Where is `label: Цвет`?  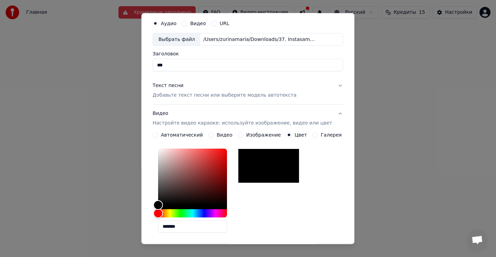 label: Цвет is located at coordinates (301, 135).